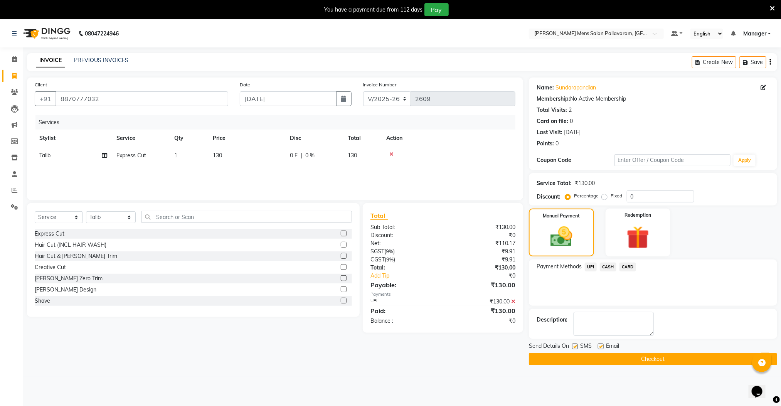 The image size is (781, 406). What do you see at coordinates (552, 121) in the screenshot?
I see `div: Card on file:` at bounding box center [552, 121].